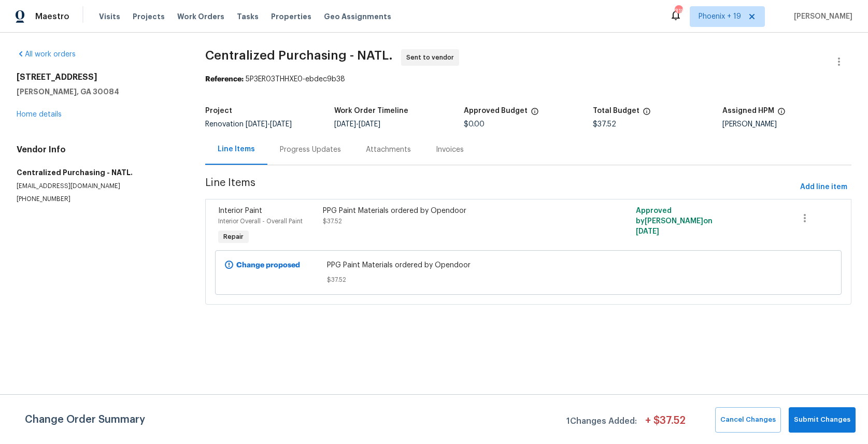 Image resolution: width=868 pixels, height=444 pixels. What do you see at coordinates (388, 150) in the screenshot?
I see `div: Attachments` at bounding box center [388, 150].